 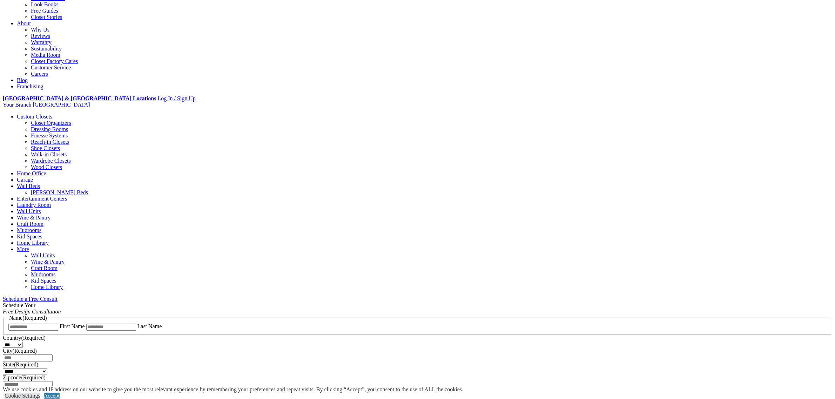 What do you see at coordinates (150, 326) in the screenshot?
I see `label: Last Name` at bounding box center [150, 326].